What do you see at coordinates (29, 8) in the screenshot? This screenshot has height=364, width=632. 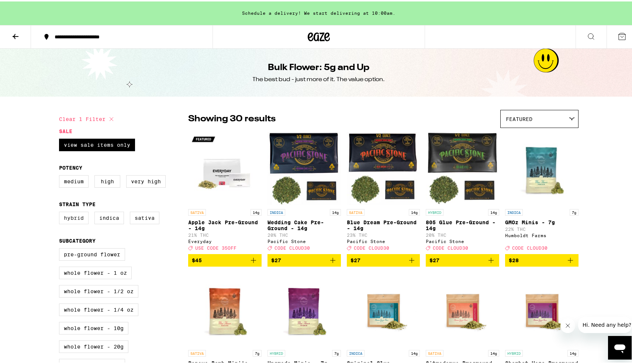 I see `span: Hi. Need any help?` at bounding box center [29, 8].